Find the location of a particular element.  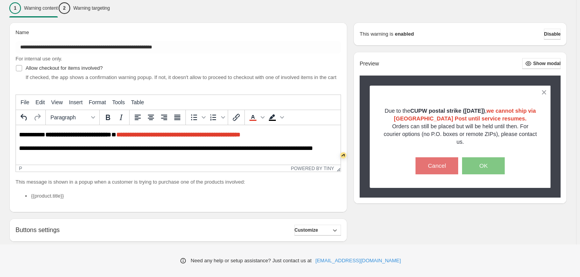

button: Disable is located at coordinates (552, 34).